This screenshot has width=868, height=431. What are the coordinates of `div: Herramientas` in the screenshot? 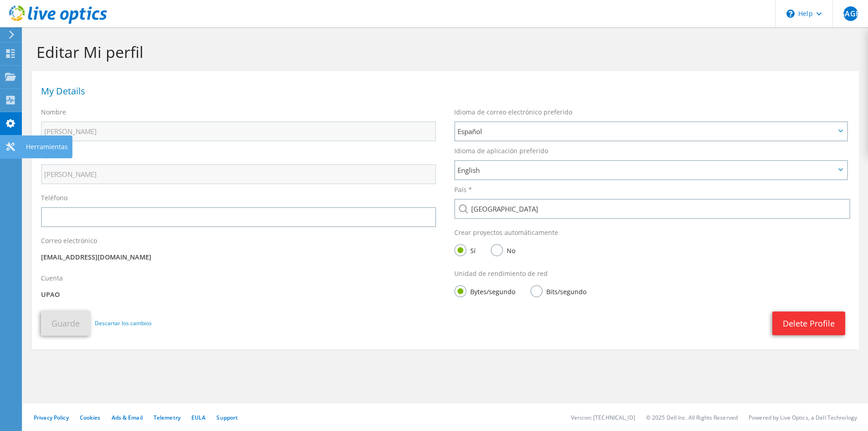 It's located at (47, 147).